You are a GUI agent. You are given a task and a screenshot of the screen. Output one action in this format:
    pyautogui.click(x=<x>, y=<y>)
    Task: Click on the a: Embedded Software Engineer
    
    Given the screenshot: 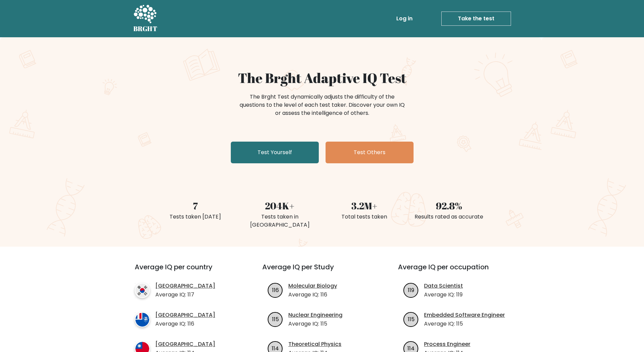 What is the action you would take?
    pyautogui.click(x=464, y=315)
    